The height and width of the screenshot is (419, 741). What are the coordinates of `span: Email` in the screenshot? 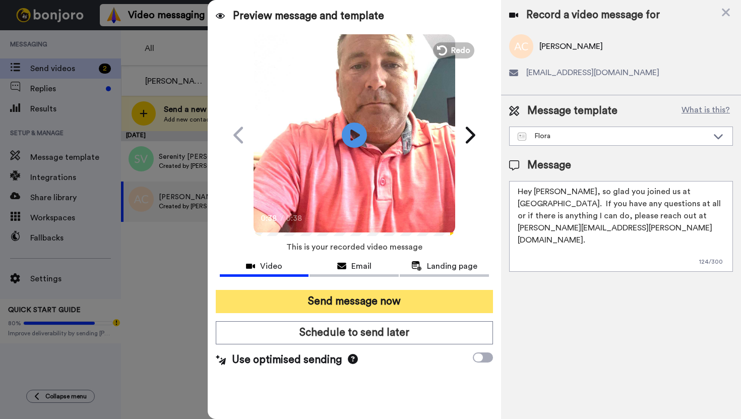 It's located at (361, 266).